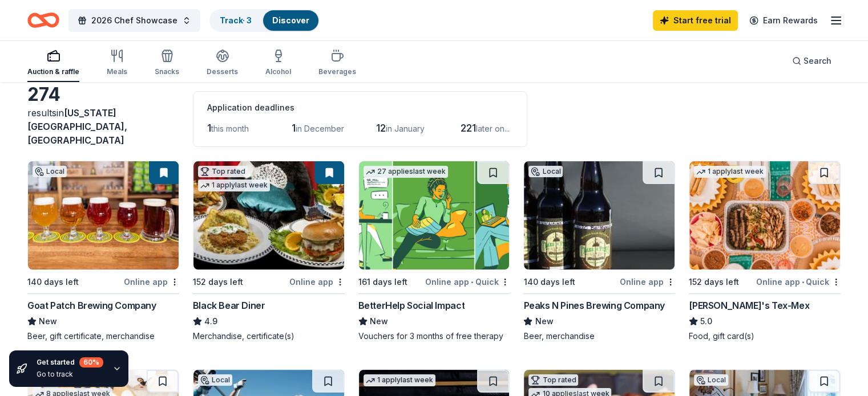 This screenshot has width=868, height=396. What do you see at coordinates (70, 375) in the screenshot?
I see `div: Go to track` at bounding box center [70, 375].